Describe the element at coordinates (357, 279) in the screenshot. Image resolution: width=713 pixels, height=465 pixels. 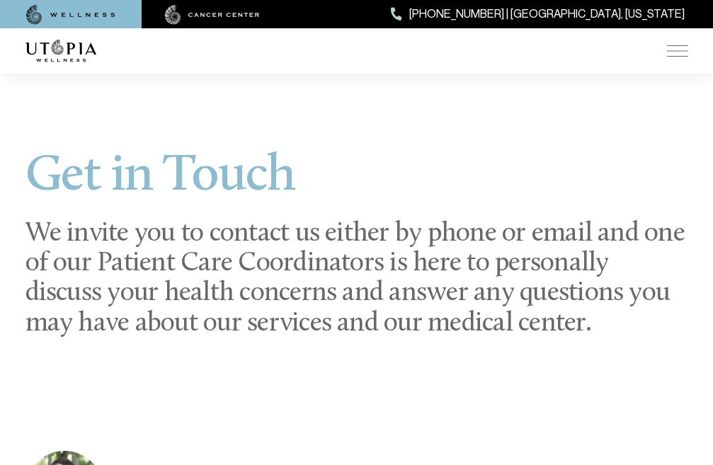
I see `h2: We invite you to contact us either by phone or email and one of our Patient Care Coordinators is ...` at that location.